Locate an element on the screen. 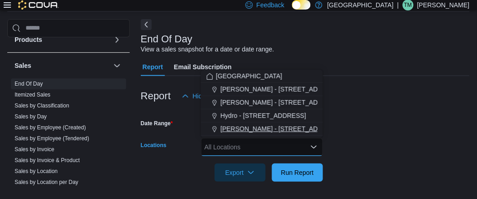  div: View a sales snapshot for a date or date range. is located at coordinates (208, 49).